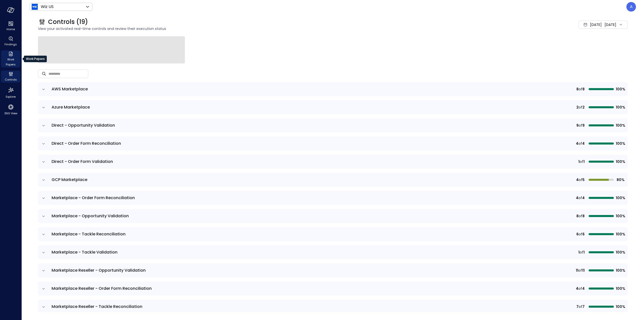 Image resolution: width=644 pixels, height=320 pixels. I want to click on span: 360 View, so click(11, 113).